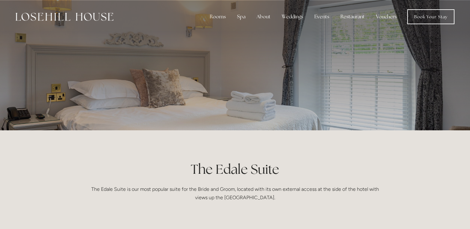  I want to click on div: Restaurant, so click(353, 17).